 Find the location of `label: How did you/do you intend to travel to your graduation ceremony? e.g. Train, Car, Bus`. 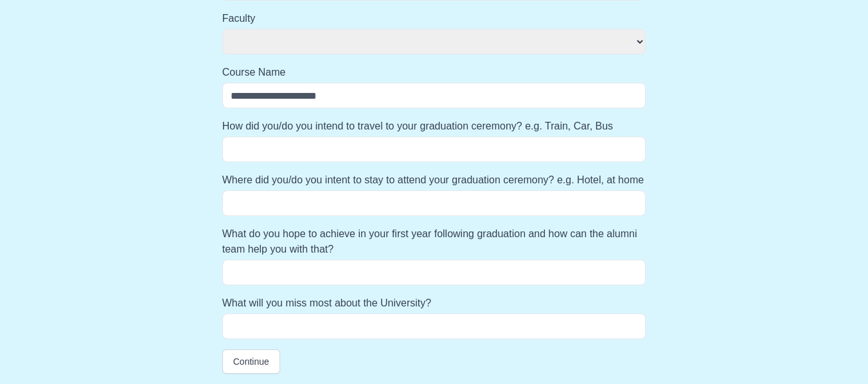

label: How did you/do you intend to travel to your graduation ceremony? e.g. Train, Car, Bus is located at coordinates (434, 126).